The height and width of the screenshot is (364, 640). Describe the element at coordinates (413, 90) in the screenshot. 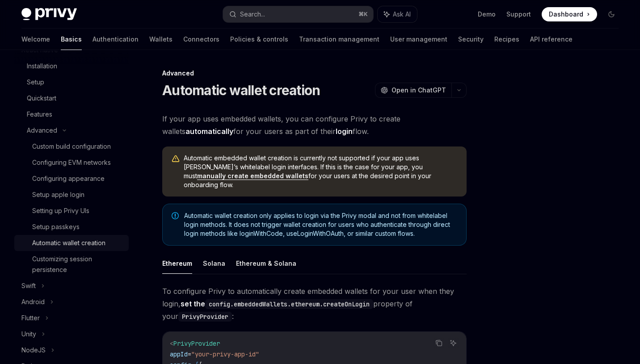

I see `button: Open in ChatGPT` at that location.